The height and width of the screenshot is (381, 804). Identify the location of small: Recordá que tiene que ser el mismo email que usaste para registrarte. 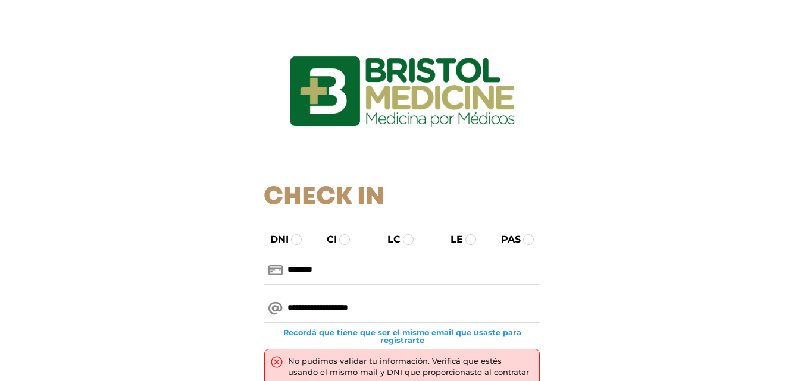
(401, 337).